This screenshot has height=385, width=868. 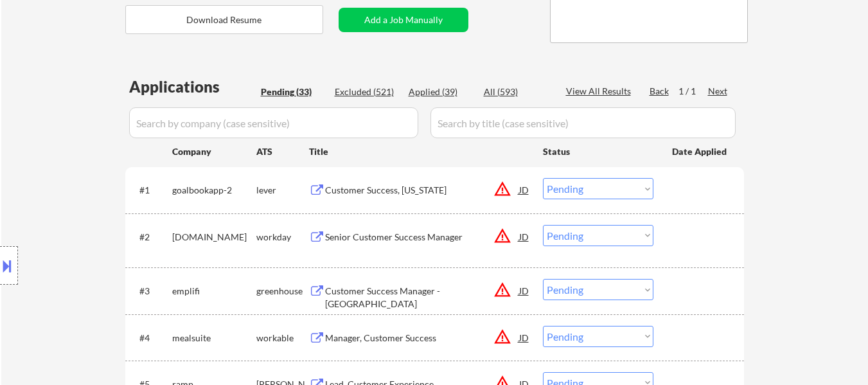 I want to click on div: Back, so click(x=660, y=92).